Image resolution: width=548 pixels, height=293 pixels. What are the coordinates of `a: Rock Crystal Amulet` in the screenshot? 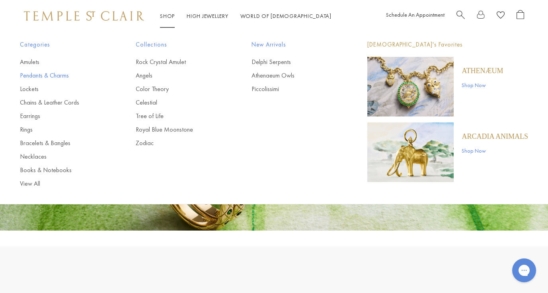 It's located at (177, 62).